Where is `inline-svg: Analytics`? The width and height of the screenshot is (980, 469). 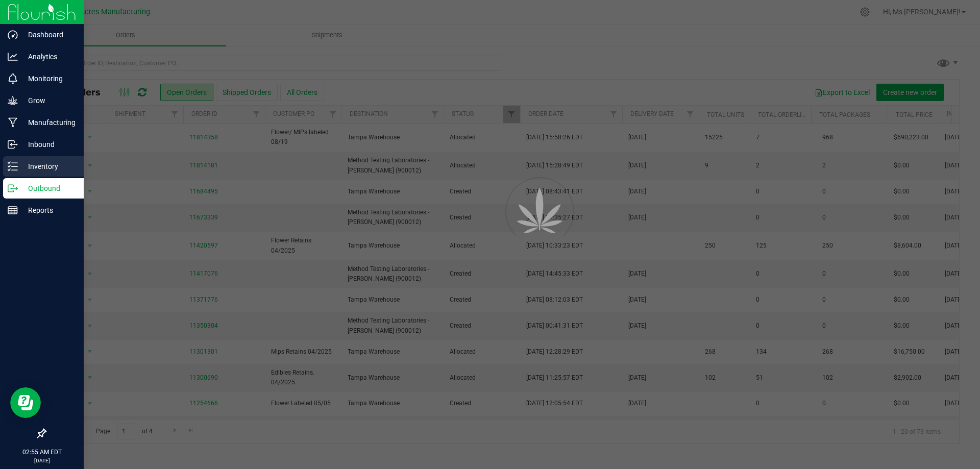
inline-svg: Analytics is located at coordinates (13, 57).